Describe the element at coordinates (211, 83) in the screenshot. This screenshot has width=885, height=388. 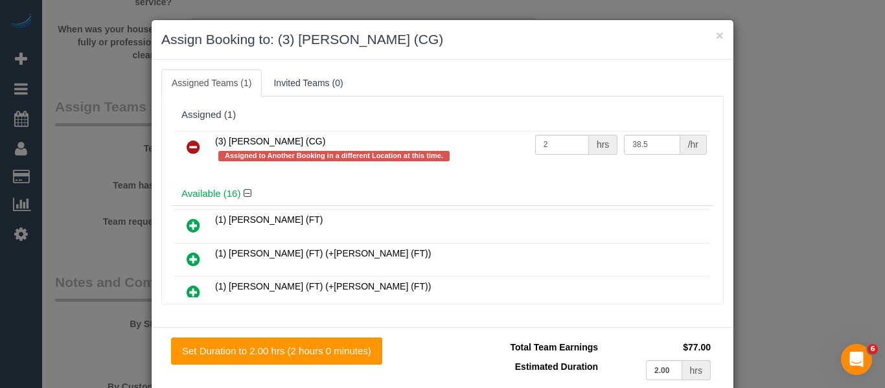
I see `a: Assigned Teams (1)` at that location.